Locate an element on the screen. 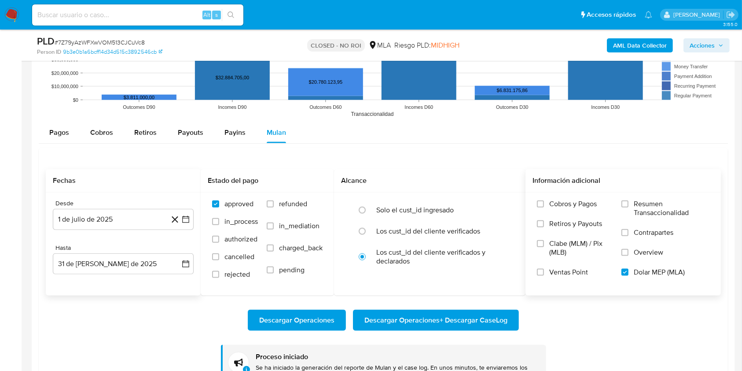 The width and height of the screenshot is (742, 371). input: Buscar usuario o caso... is located at coordinates (138, 15).